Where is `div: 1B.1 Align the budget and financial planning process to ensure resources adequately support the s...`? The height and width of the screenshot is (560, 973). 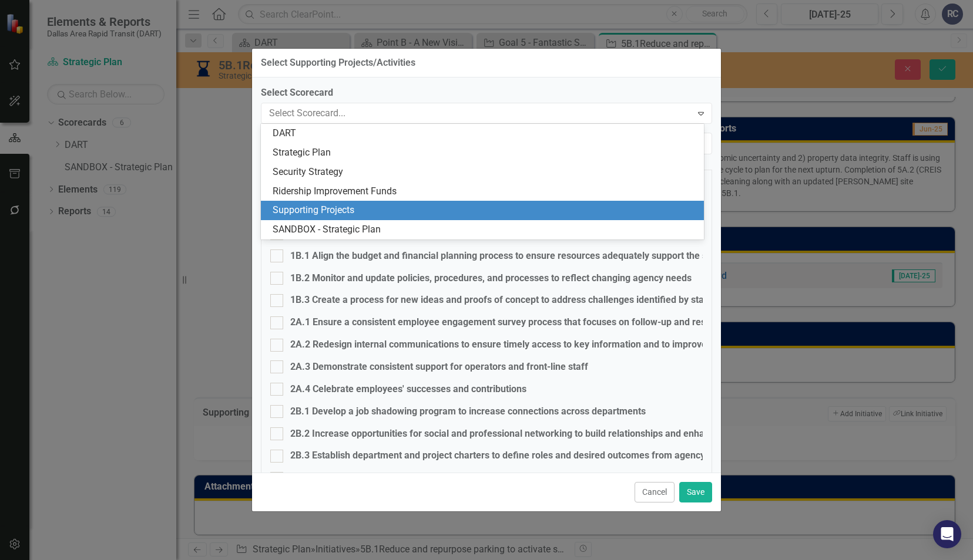 div: 1B.1 Align the budget and financial planning process to ensure resources adequately support the s... is located at coordinates (526, 256).